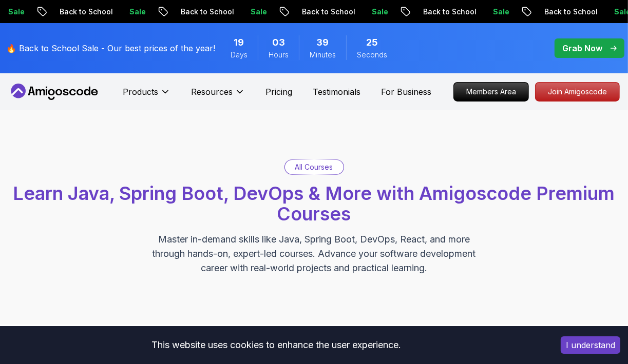  I want to click on span: 19 Days, so click(240, 43).